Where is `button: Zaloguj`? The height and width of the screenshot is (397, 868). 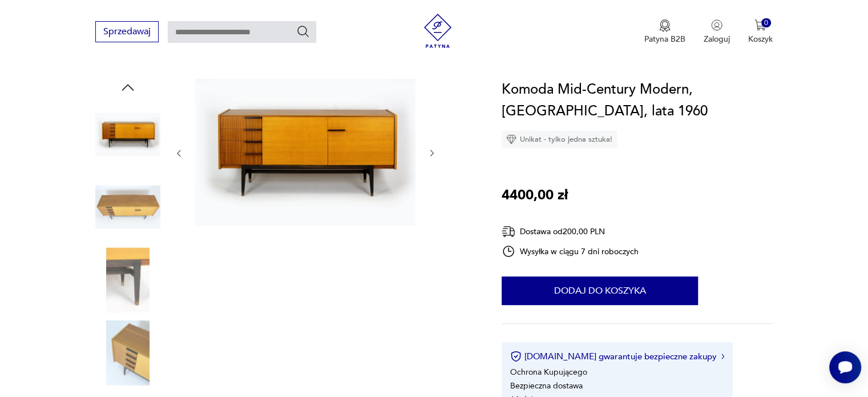 button: Zaloguj is located at coordinates (717, 32).